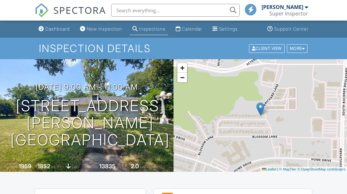 The height and width of the screenshot is (194, 347). I want to click on span: bathrooms, so click(149, 167).